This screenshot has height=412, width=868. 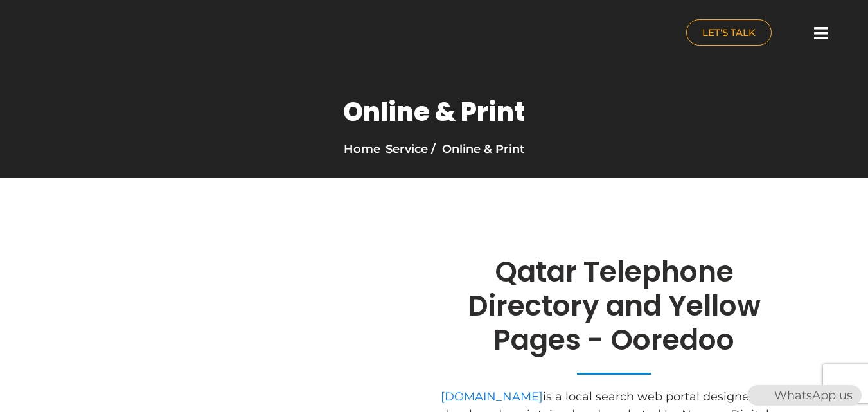 I want to click on img: nuance-qatar_logo, so click(x=60, y=34).